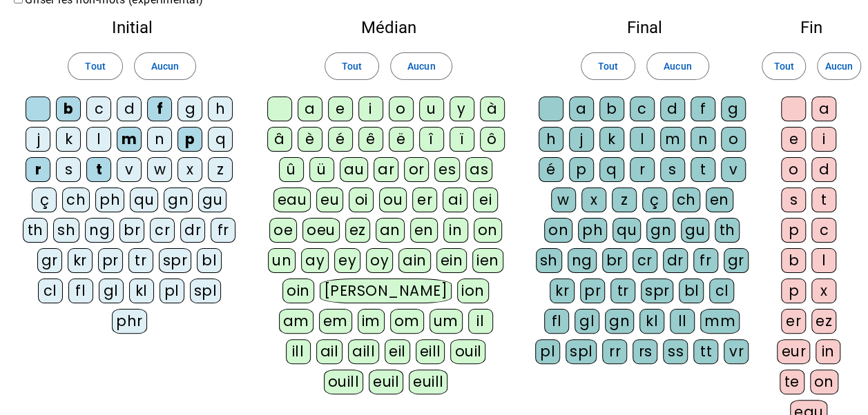 The image size is (868, 415). I want to click on div: ay, so click(315, 261).